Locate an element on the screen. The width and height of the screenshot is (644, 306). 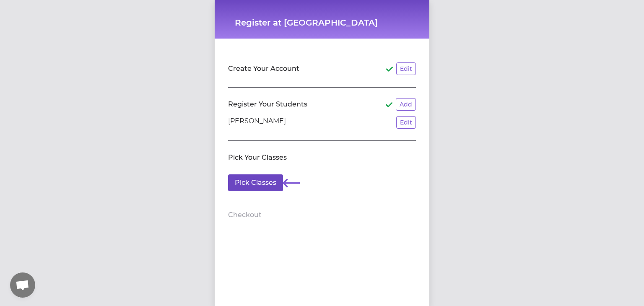
h2: Pick Your Classes is located at coordinates (258, 157).